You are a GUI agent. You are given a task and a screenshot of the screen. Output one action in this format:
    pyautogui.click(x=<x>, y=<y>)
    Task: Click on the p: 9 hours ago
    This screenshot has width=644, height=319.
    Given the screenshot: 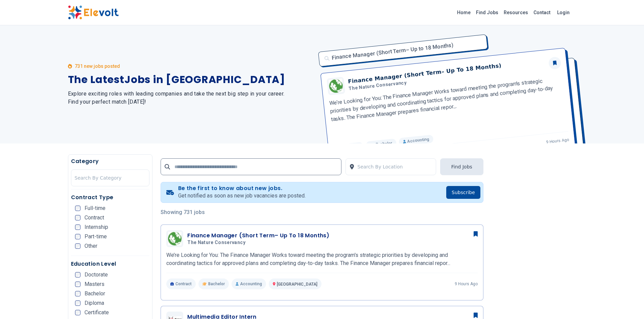 What is the action you would take?
    pyautogui.click(x=466, y=285)
    